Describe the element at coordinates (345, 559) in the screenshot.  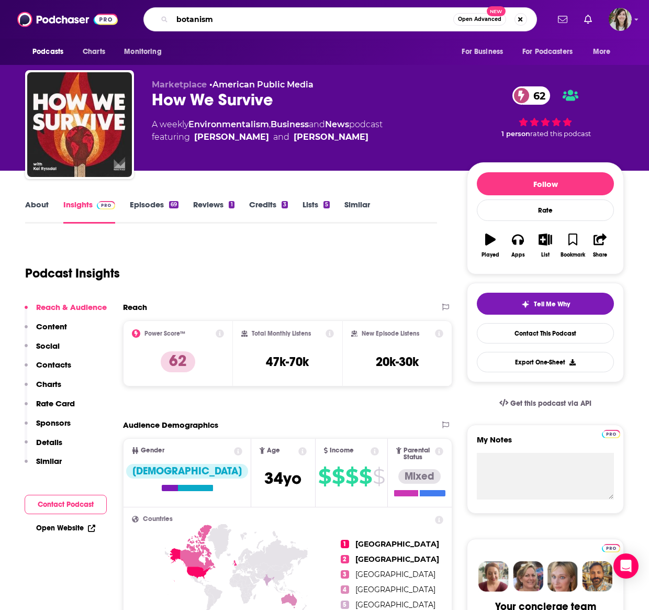
I see `span: 2` at that location.